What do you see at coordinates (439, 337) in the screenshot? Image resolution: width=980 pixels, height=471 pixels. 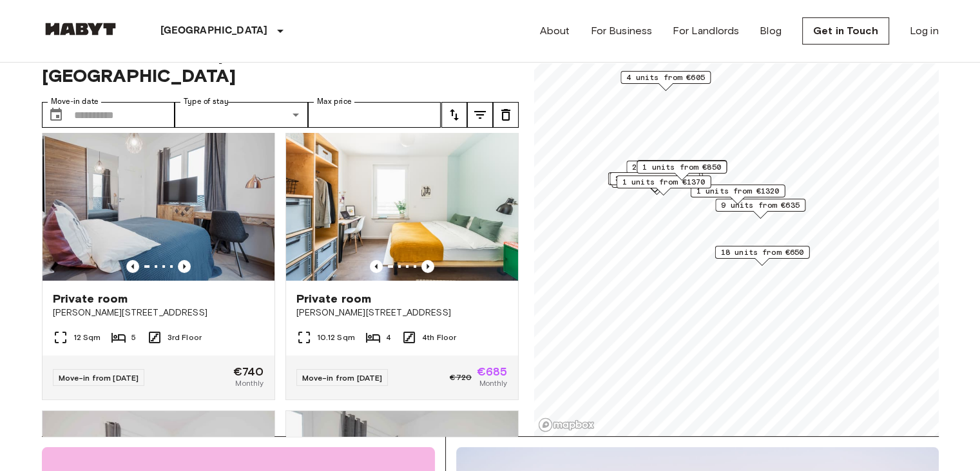 I see `span: 4th Floor` at bounding box center [439, 337].